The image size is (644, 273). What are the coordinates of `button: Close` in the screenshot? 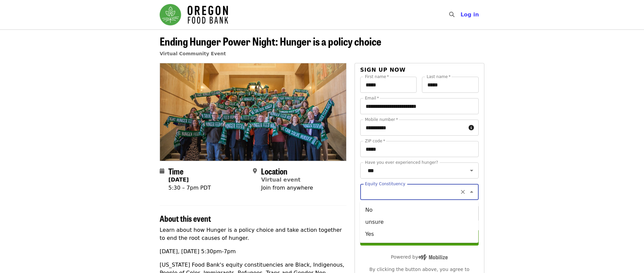 It's located at (472, 192).